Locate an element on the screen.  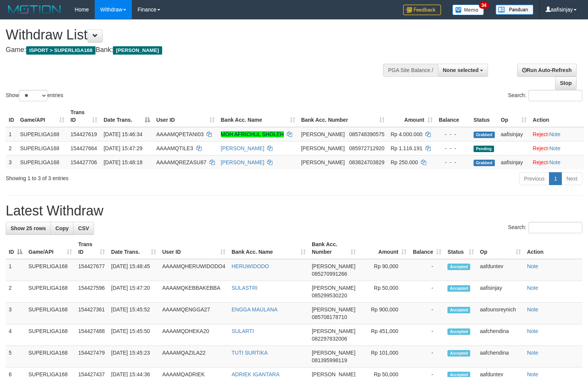
span: 154427706 is located at coordinates (84, 162).